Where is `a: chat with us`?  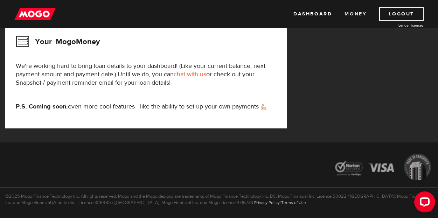 a: chat with us is located at coordinates (190, 74).